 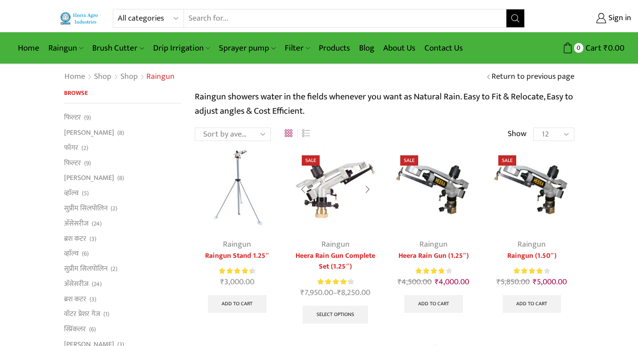 What do you see at coordinates (119, 77) in the screenshot?
I see `nav: Breadcrumb` at bounding box center [119, 77].